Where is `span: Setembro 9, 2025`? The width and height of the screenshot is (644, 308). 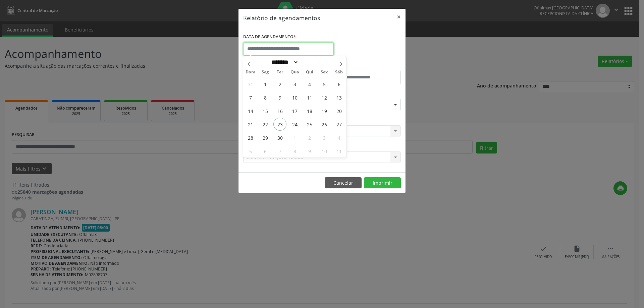
span: Setembro 9, 2025 is located at coordinates (280, 97).